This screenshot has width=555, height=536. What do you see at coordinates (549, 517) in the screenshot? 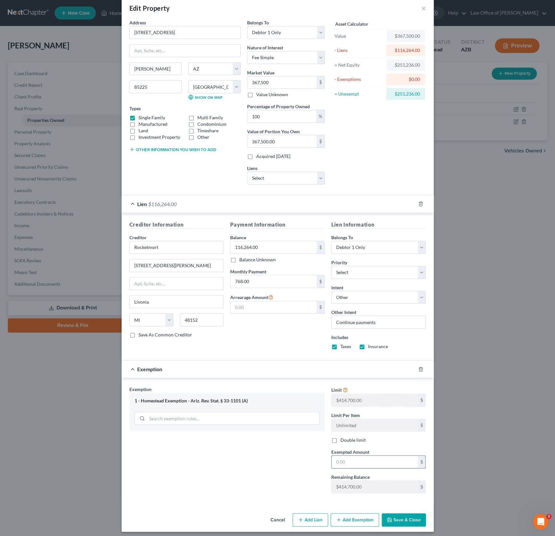
I see `span: 1` at bounding box center [549, 517].